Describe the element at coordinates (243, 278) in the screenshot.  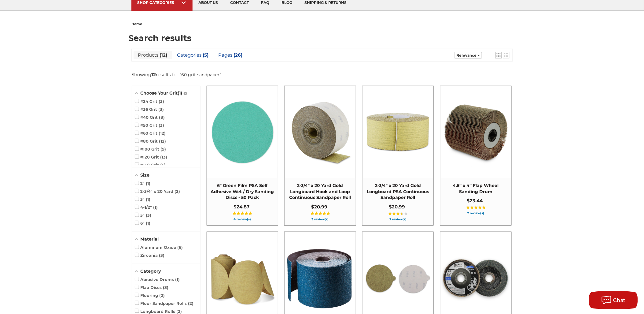
I see `img: 5" Sticky Backed Sanding Discs on a roll` at that location.